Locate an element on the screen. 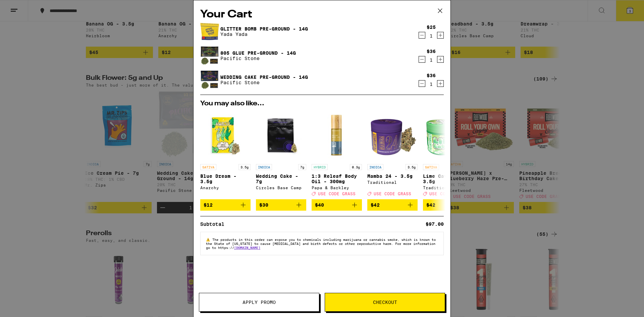  button: Checkout is located at coordinates (385, 303).